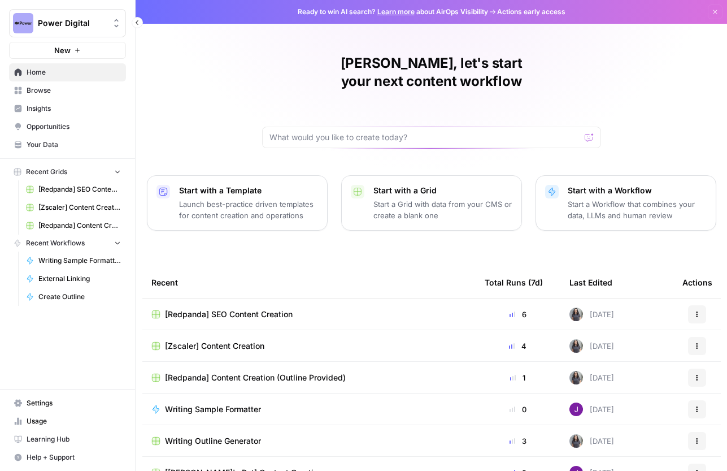 This screenshot has width=727, height=471. I want to click on span: Usage, so click(73, 421).